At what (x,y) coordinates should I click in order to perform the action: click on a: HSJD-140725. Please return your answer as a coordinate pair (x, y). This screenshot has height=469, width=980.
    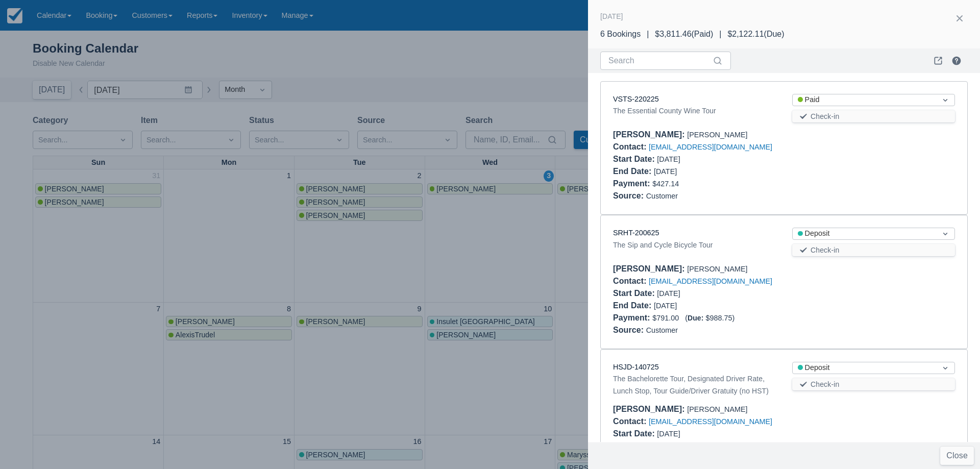
    Looking at the image, I should click on (636, 367).